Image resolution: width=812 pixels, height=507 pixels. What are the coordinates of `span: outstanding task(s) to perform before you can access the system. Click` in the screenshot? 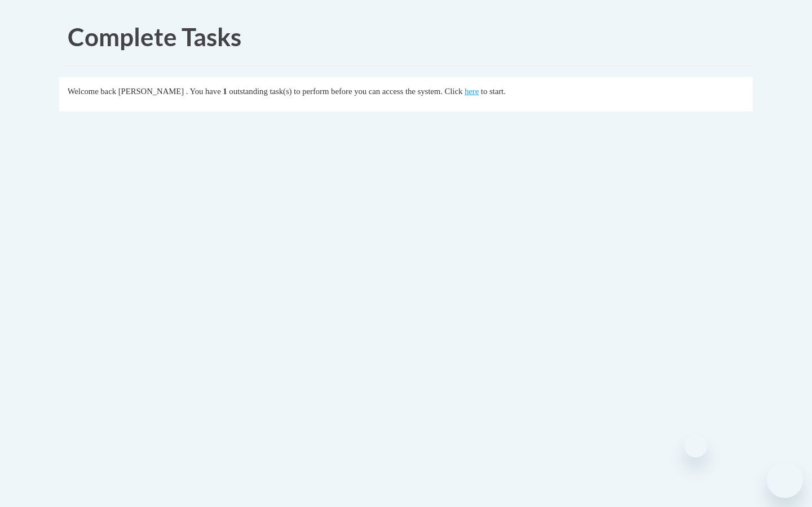 It's located at (345, 91).